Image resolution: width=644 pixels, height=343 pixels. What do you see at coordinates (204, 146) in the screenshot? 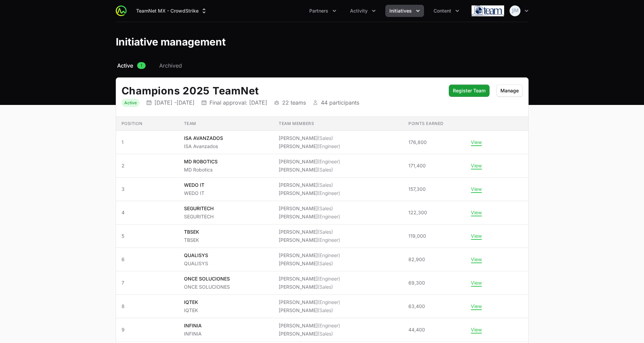
I see `p: ISA Avanzados` at bounding box center [204, 146].